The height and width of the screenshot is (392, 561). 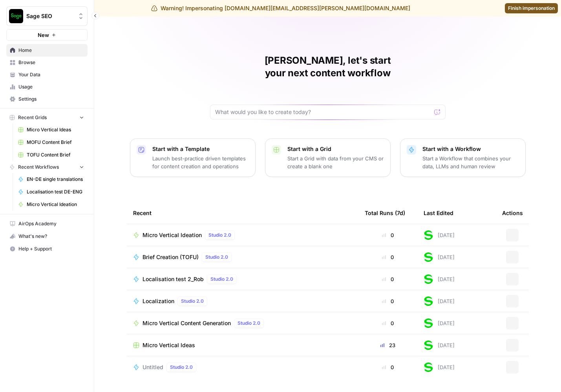 I want to click on span: Help + Support, so click(x=51, y=249).